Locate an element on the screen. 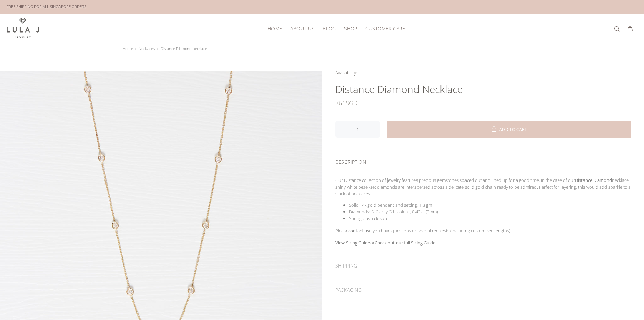 This screenshot has width=644, height=320. button: ADD TO CART is located at coordinates (509, 129).